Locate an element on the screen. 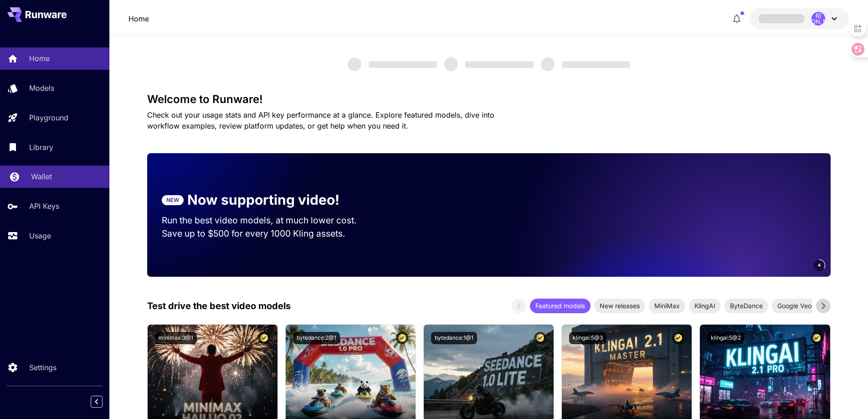 The width and height of the screenshot is (868, 419). h3: Welcome to Runware! is located at coordinates (489, 100).